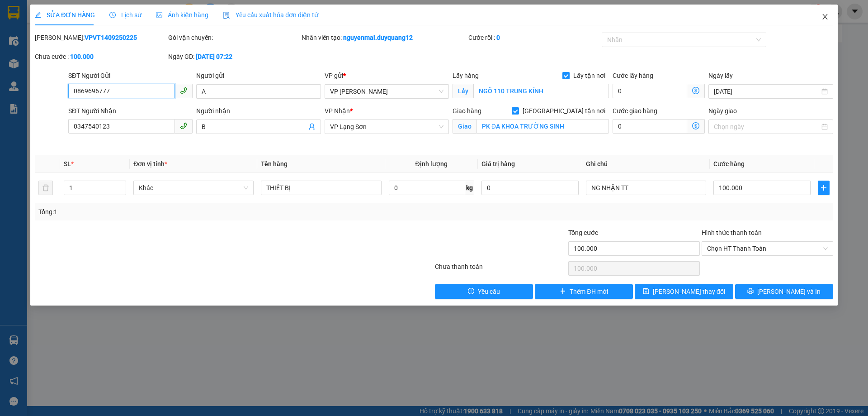 The height and width of the screenshot is (416, 868). I want to click on span: Yêu cầu xuất hóa đơn điện tử, so click(271, 15).